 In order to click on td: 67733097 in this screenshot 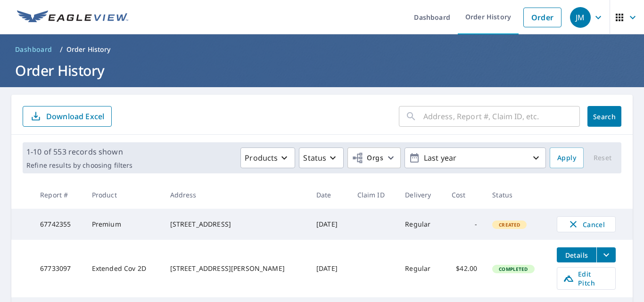, I will do `click(58, 269)`.